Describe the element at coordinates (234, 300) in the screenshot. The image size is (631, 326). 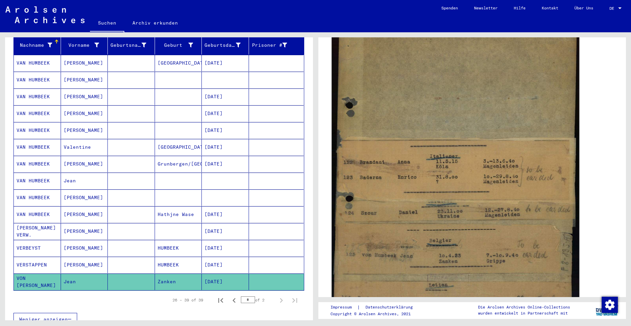
I see `button: Previous page` at that location.